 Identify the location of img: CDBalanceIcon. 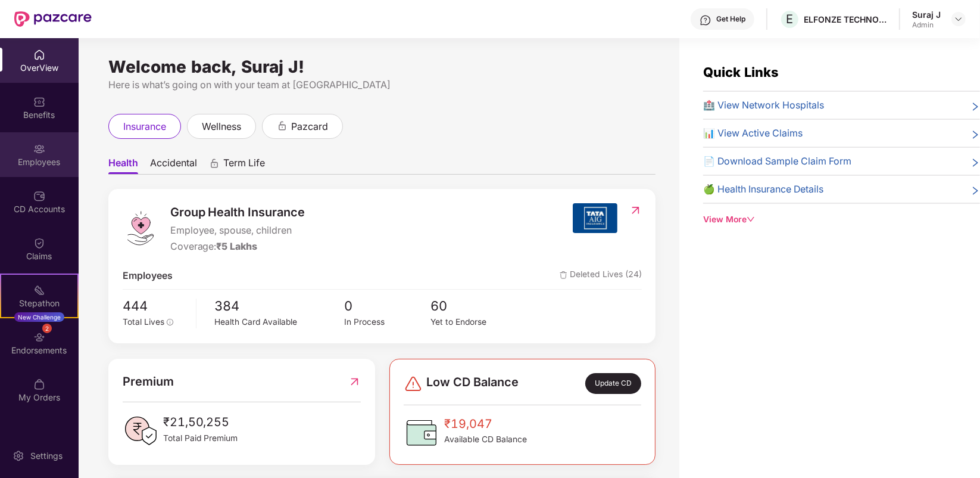
(422, 432).